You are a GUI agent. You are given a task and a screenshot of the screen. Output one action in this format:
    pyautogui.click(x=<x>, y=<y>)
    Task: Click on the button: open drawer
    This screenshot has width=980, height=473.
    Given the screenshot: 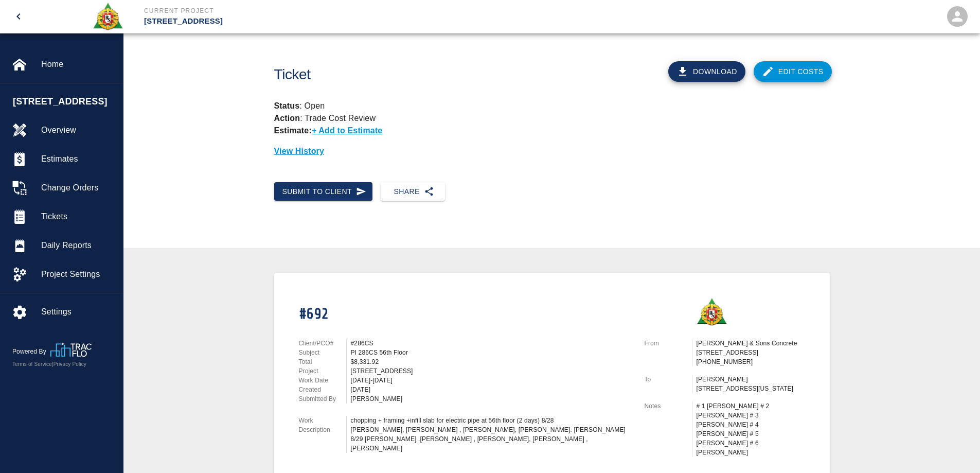 What is the action you would take?
    pyautogui.click(x=18, y=16)
    